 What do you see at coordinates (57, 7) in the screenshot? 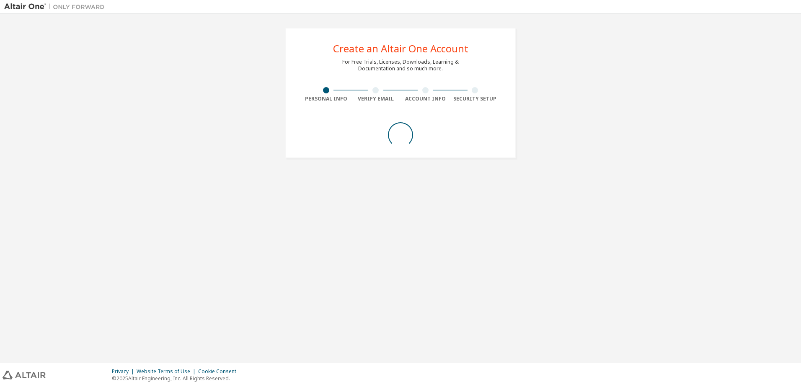
I see `img: Altair One` at bounding box center [57, 7].